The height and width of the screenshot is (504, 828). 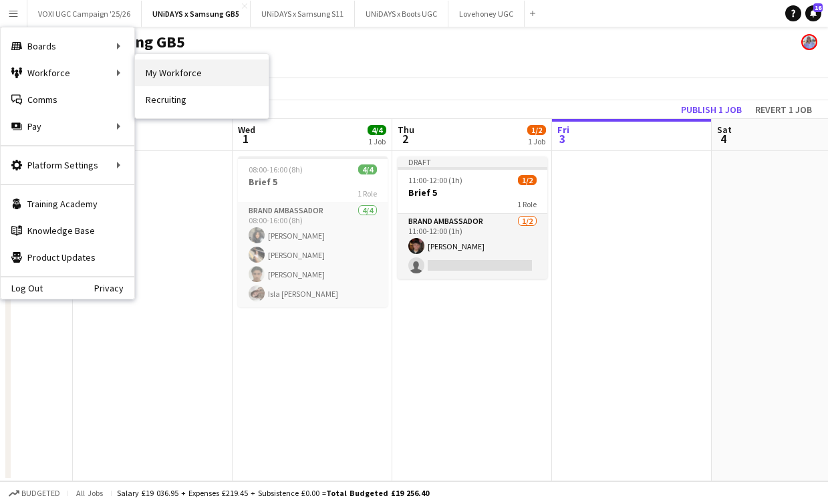 What do you see at coordinates (810, 42) in the screenshot?
I see `app-user-avatar: Lucy Hillier` at bounding box center [810, 42].